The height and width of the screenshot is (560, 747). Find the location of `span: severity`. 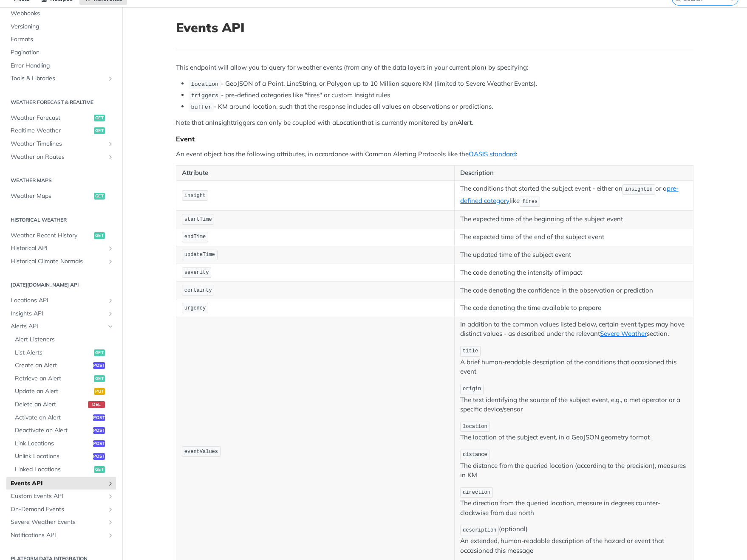

span: severity is located at coordinates (196, 273).